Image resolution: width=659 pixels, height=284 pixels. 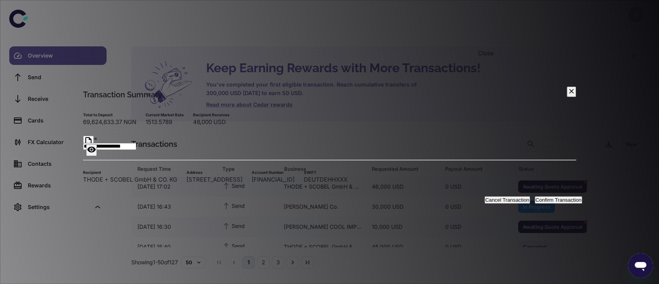 What do you see at coordinates (130, 172) in the screenshot?
I see `h6: Recipient` at bounding box center [130, 172].